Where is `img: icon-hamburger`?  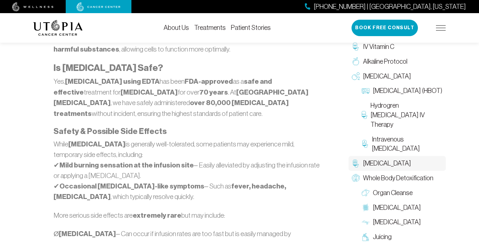 img: icon-hamburger is located at coordinates (441, 28).